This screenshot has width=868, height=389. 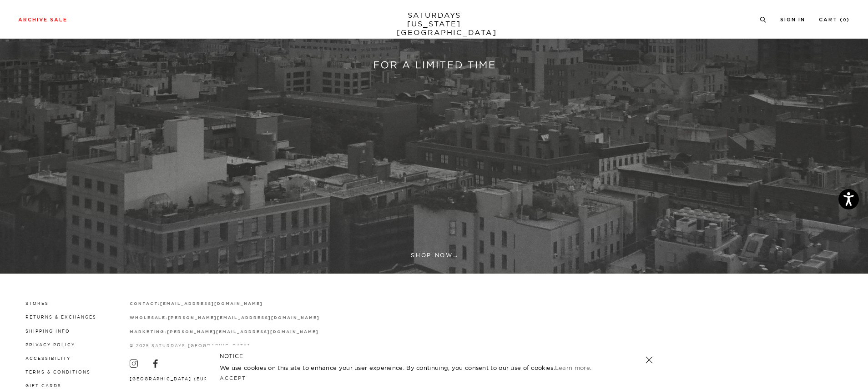 I want to click on small: 0, so click(x=845, y=20).